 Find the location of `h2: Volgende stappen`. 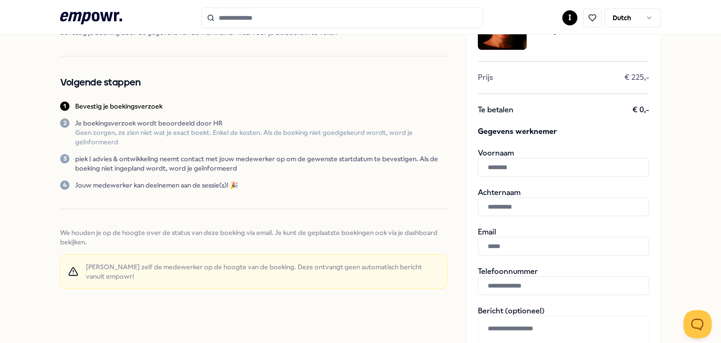

h2: Volgende stappen is located at coordinates (254, 83).